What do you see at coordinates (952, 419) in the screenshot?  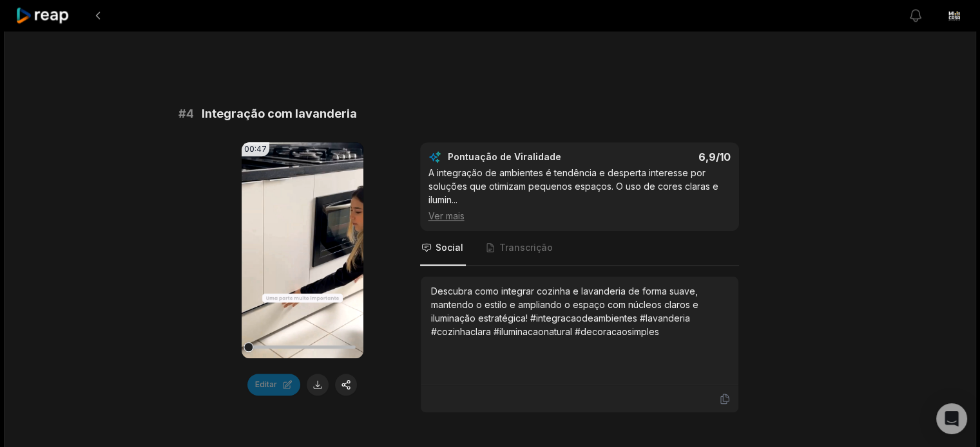 I see `div: Abra o Intercom Messenger` at bounding box center [952, 419].